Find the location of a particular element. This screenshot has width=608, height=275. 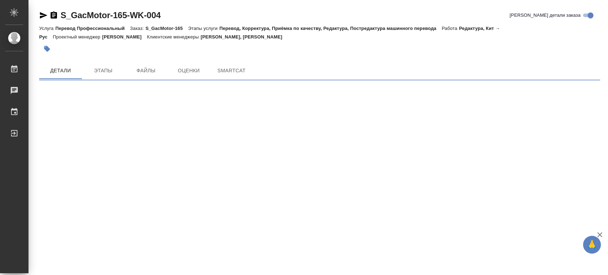

span: Детали is located at coordinates (61, 70).